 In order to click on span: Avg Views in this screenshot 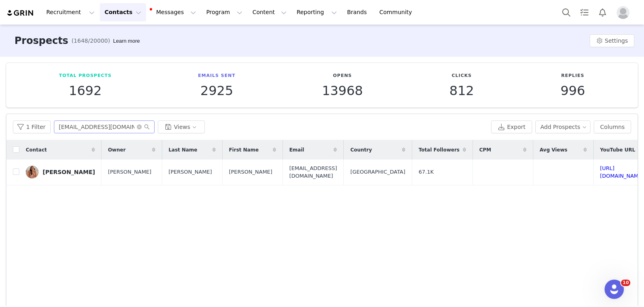, I will do `click(553, 150)`.